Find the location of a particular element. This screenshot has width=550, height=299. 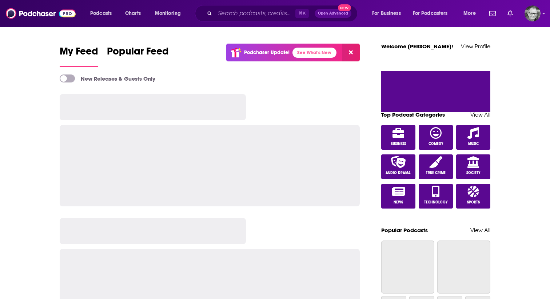

a: Society is located at coordinates (473, 167).